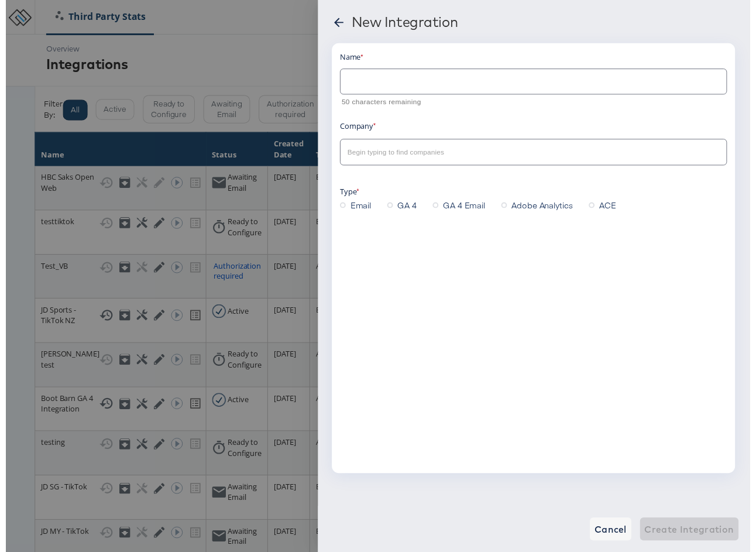  Describe the element at coordinates (405, 22) in the screenshot. I see `div: New Integration` at that location.